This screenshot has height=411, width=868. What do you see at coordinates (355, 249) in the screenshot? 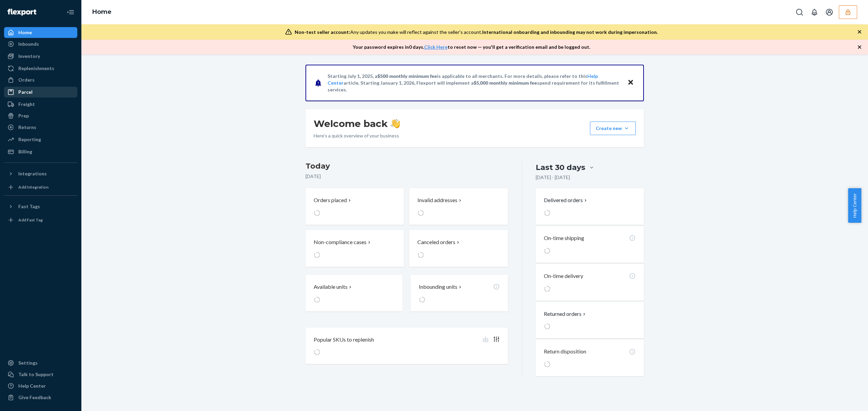
I see `button: Non-compliance cases` at bounding box center [355, 249].